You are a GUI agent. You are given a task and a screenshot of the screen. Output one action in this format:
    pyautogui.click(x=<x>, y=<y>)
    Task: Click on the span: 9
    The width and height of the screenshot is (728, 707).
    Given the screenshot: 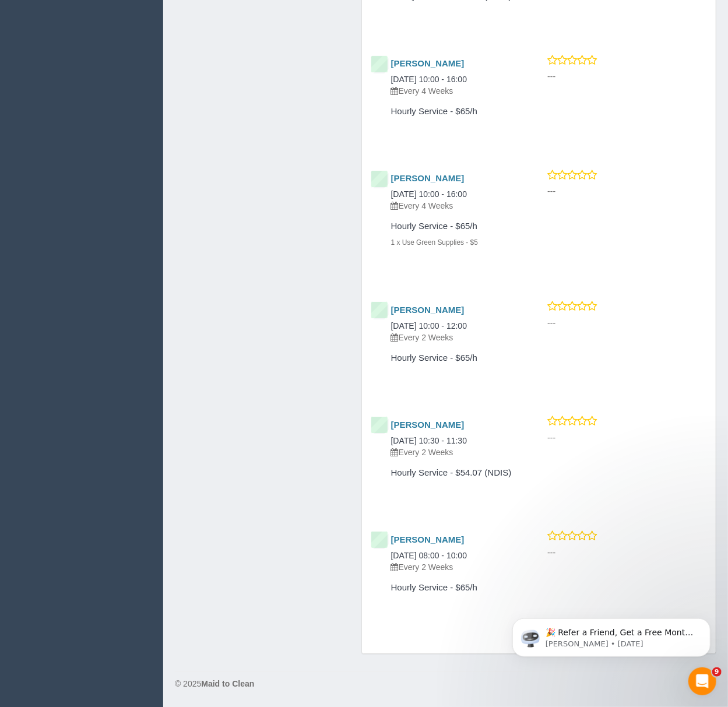 What is the action you would take?
    pyautogui.click(x=717, y=672)
    